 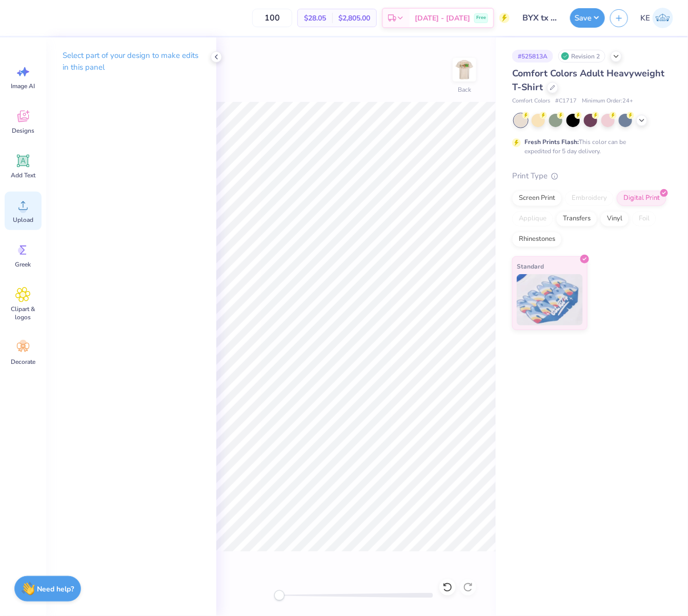 I want to click on span: Add Text, so click(x=23, y=175).